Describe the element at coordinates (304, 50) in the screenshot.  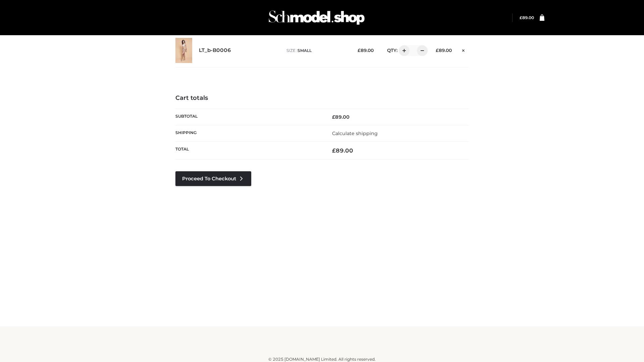
I see `span: SMALL` at that location.